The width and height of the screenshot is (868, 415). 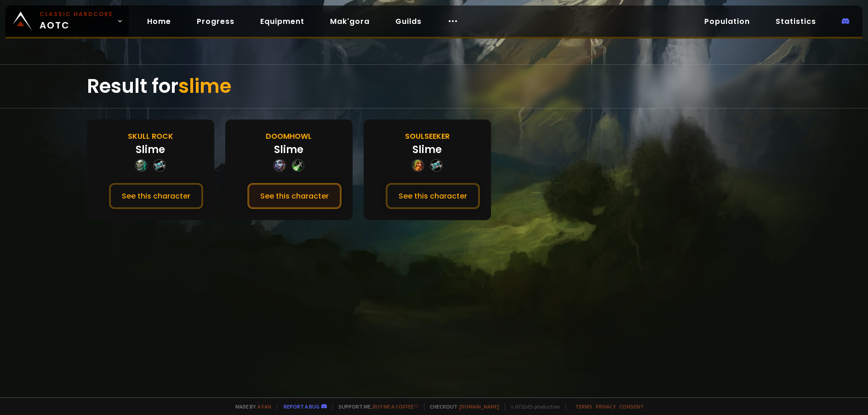 What do you see at coordinates (282, 21) in the screenshot?
I see `a: Equipment` at bounding box center [282, 21].